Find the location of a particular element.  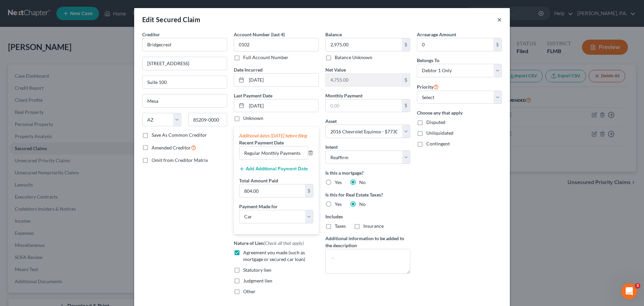

label: Is this for Real Estate Taxes? is located at coordinates (368, 194).